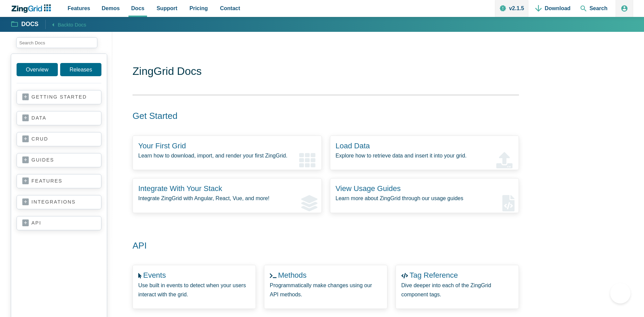  What do you see at coordinates (227, 198) in the screenshot?
I see `p: Integrate ZingGrid with Angular, React, Vue, and more!` at bounding box center [227, 198].